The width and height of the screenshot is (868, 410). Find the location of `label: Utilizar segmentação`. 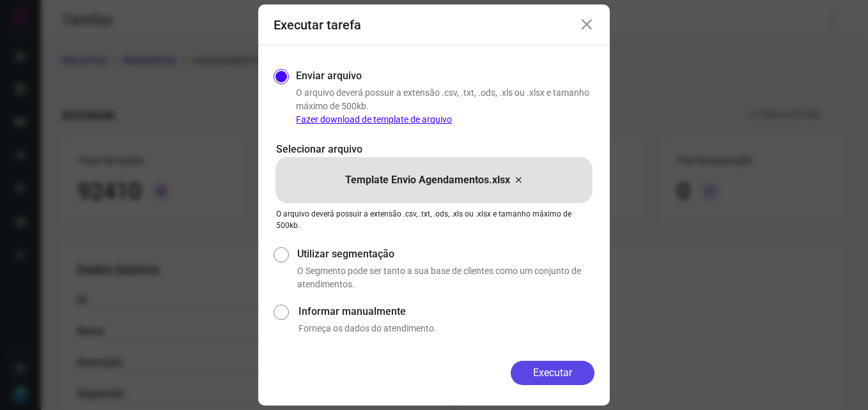

label: Utilizar segmentação is located at coordinates (445, 254).